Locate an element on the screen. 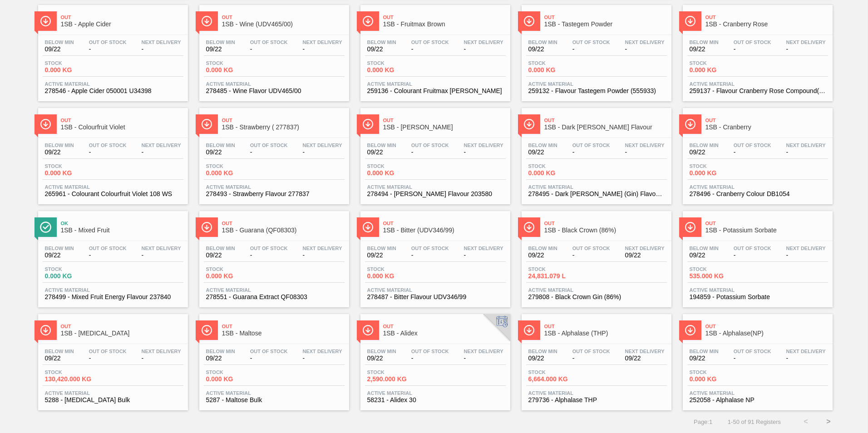 Image resolution: width=868 pixels, height=433 pixels. span: 1SB - Fruitmax Brown is located at coordinates (444, 24).